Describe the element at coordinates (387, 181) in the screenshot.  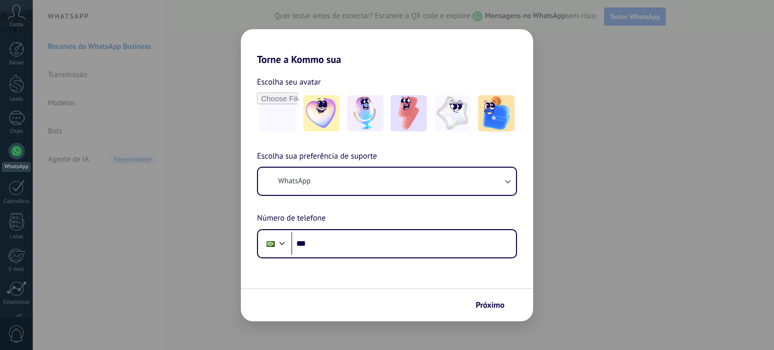
I see `button: WhatsApp` at that location.